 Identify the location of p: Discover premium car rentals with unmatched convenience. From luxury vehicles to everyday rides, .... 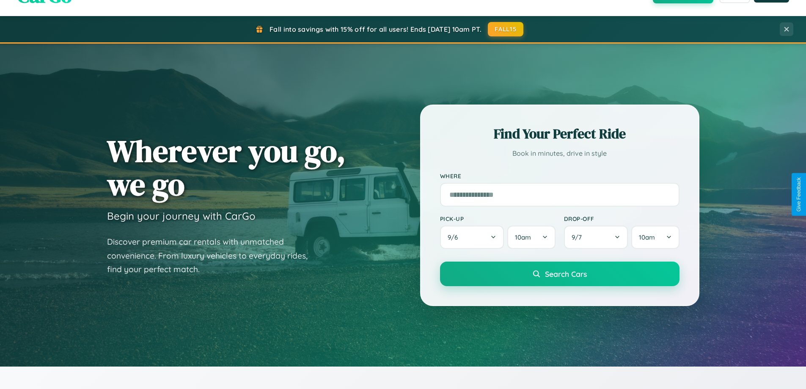
(213, 256).